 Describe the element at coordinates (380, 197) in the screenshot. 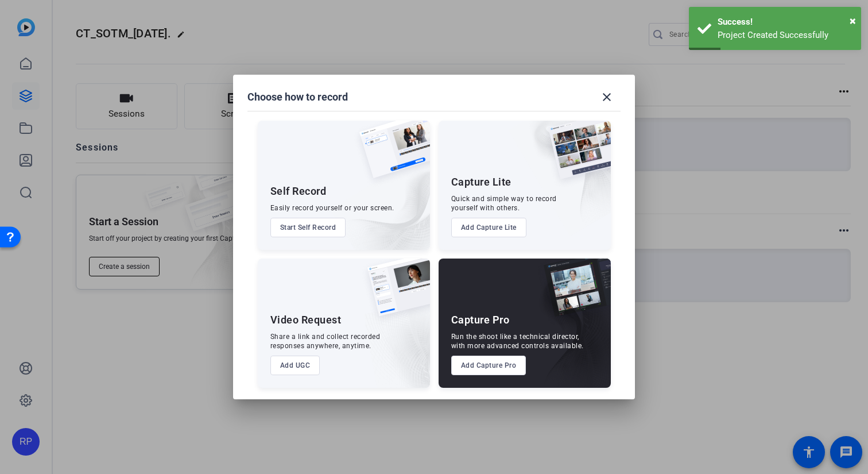

I see `img: embarkstudio-self-record.png` at that location.